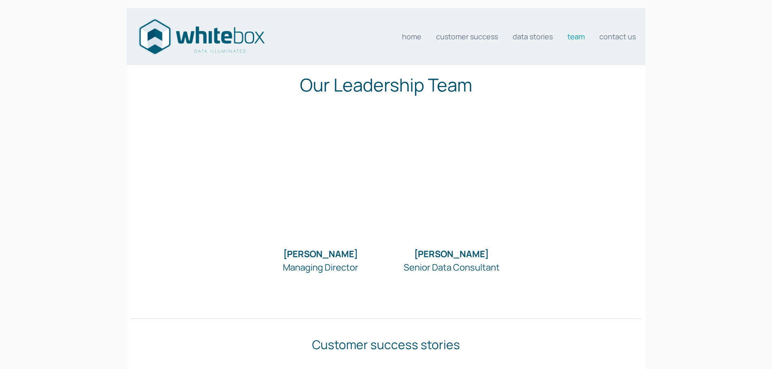  What do you see at coordinates (576, 36) in the screenshot?
I see `a: Team` at bounding box center [576, 36].